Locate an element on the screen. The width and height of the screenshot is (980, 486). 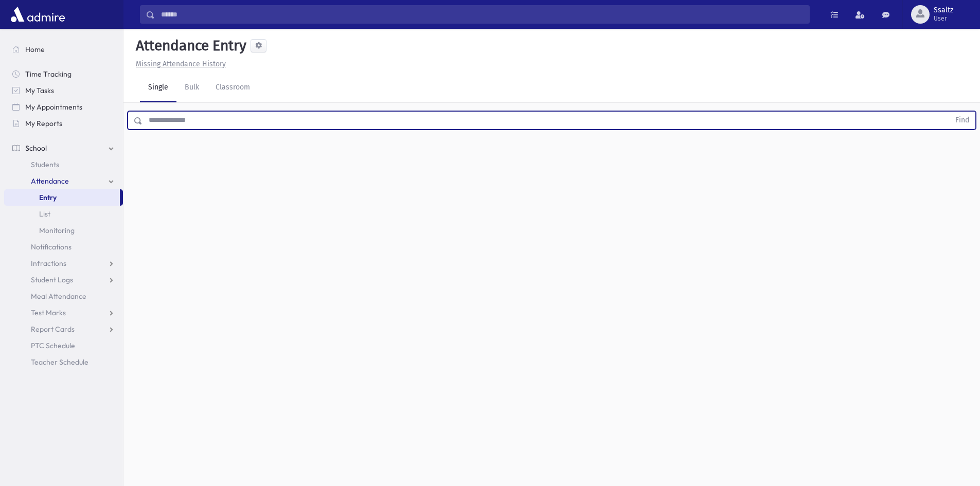
a: Bulk is located at coordinates (192, 88).